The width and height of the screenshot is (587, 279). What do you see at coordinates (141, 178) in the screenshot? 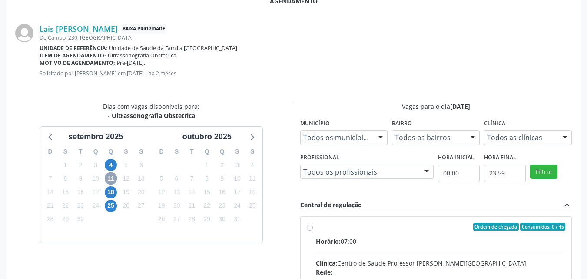
I see `span: sábado, 13 de setembro de 2025` at bounding box center [141, 178].